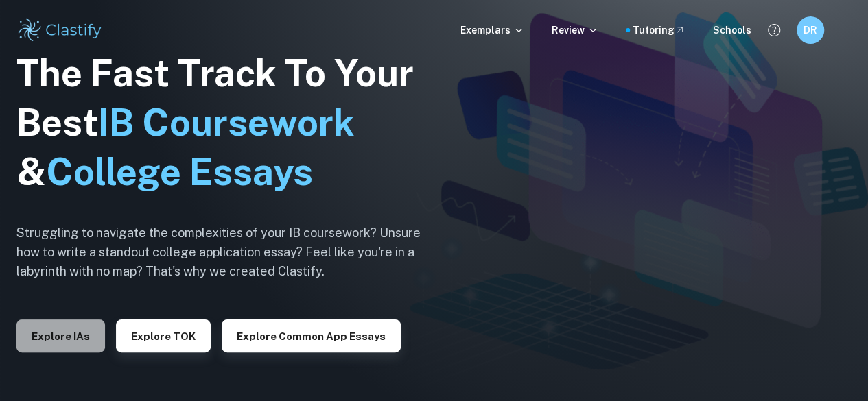 The width and height of the screenshot is (868, 401). Describe the element at coordinates (574, 30) in the screenshot. I see `p: Review` at that location.